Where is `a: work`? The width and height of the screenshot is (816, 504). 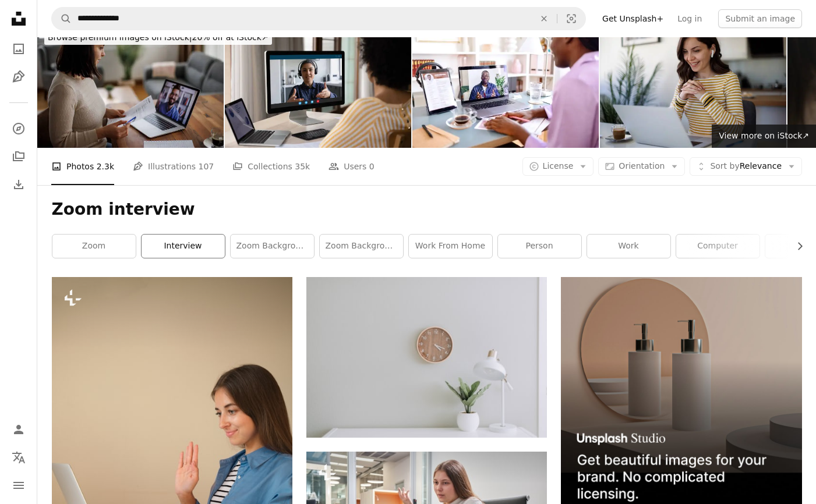 a: work is located at coordinates (628, 246).